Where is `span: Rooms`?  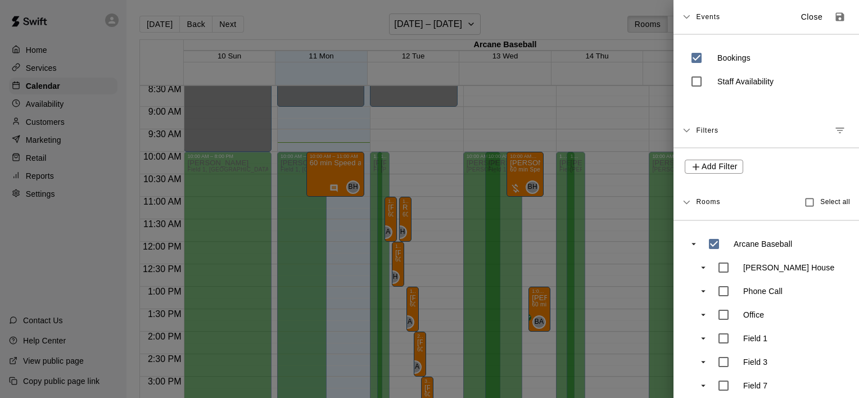
span: Rooms is located at coordinates (708, 201).